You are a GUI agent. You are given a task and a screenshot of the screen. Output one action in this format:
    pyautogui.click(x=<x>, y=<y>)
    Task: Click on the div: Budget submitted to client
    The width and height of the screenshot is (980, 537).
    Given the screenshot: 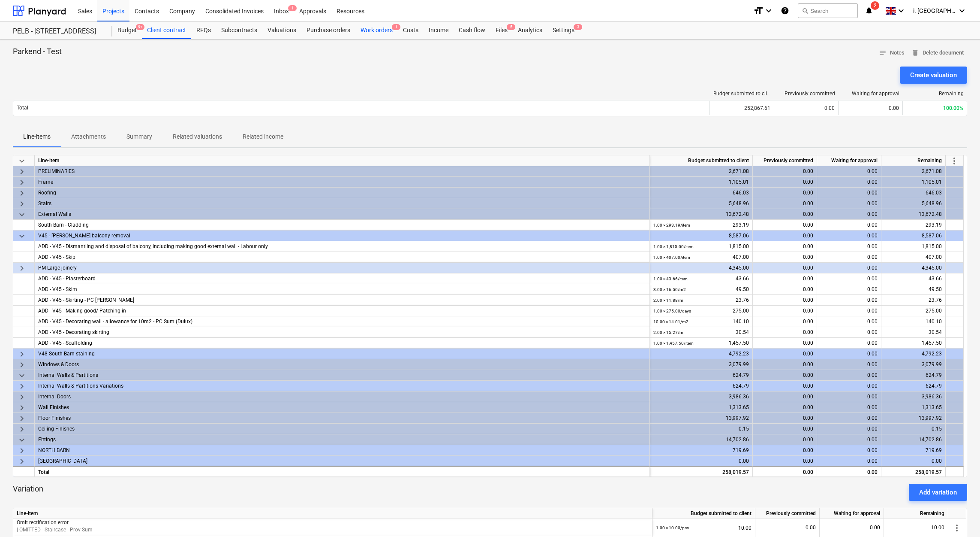 What is the action you would take?
    pyautogui.click(x=701, y=160)
    